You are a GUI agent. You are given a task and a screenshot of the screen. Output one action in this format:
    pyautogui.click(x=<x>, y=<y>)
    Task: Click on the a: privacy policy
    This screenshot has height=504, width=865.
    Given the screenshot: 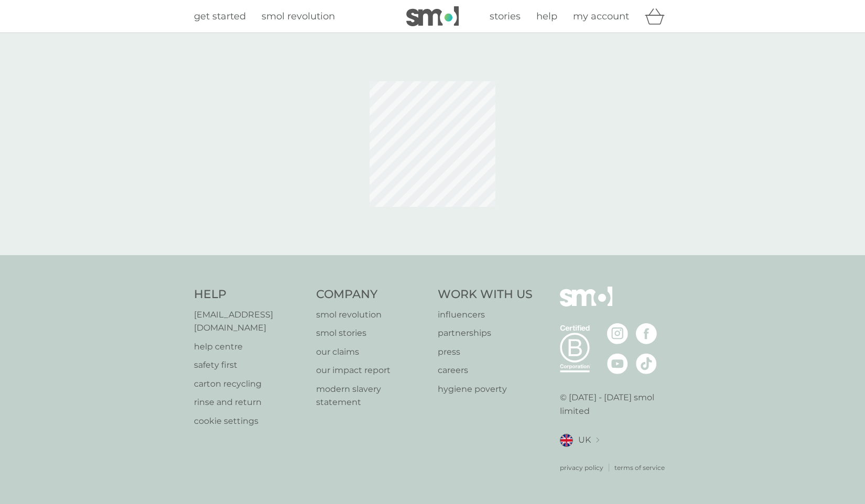 What is the action you would take?
    pyautogui.click(x=581, y=467)
    